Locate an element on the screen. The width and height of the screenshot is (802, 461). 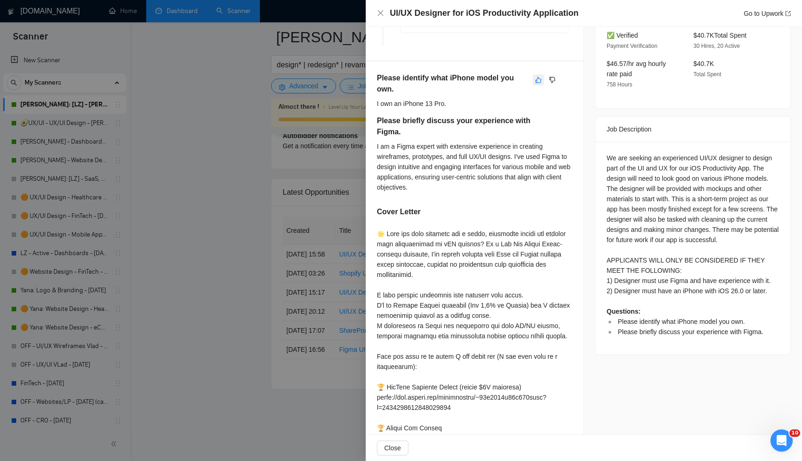
span: export is located at coordinates (788, 13).